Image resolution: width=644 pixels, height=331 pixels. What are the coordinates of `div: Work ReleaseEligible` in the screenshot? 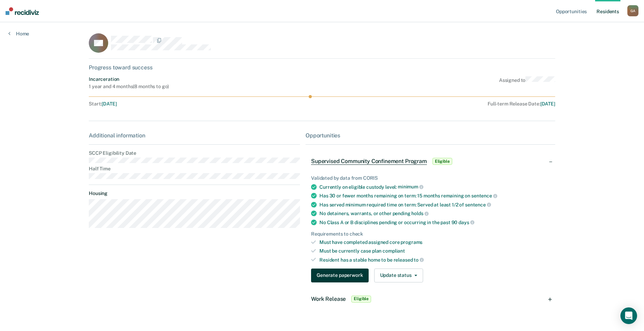 It's located at (430, 299).